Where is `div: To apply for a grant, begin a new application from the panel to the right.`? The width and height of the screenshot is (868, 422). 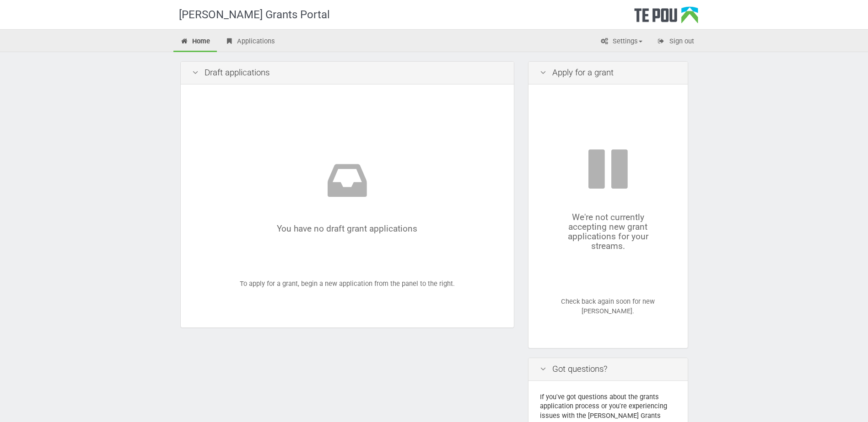
div: To apply for a grant, begin a new application from the panel to the right. is located at coordinates (347, 206).